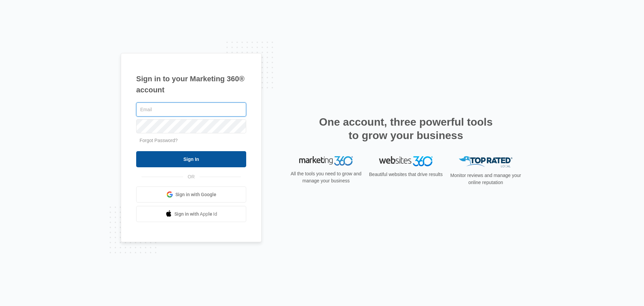 The width and height of the screenshot is (644, 306). What do you see at coordinates (406, 161) in the screenshot?
I see `img: Websites 360` at bounding box center [406, 161].